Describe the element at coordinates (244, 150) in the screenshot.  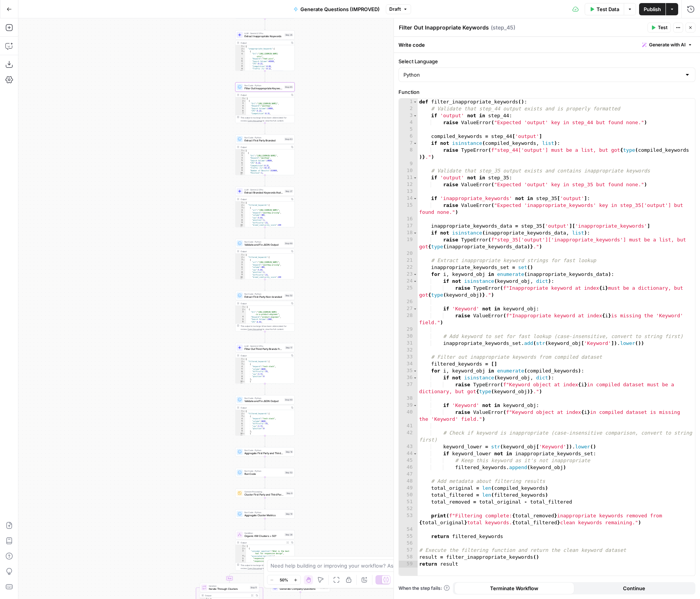
I see `span: Toggle code folding, rows 1 through 925` at that location.